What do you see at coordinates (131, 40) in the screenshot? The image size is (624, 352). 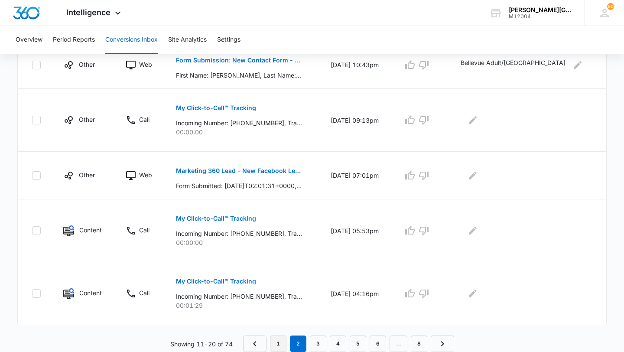 I see `button: Conversions Inbox` at bounding box center [131, 40].